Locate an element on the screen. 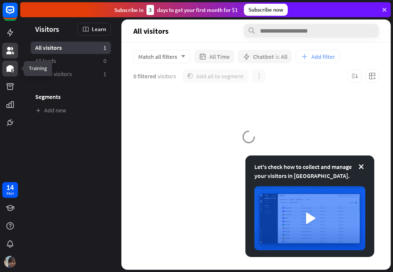 The height and width of the screenshot is (272, 393). div: Subscribe now is located at coordinates (266, 10).